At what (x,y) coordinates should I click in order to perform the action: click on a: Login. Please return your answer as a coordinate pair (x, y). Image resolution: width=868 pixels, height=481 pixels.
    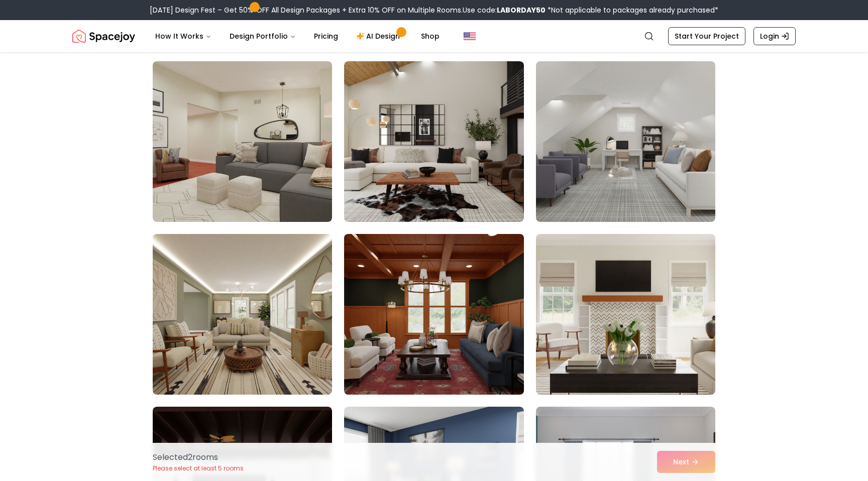
    Looking at the image, I should click on (774, 36).